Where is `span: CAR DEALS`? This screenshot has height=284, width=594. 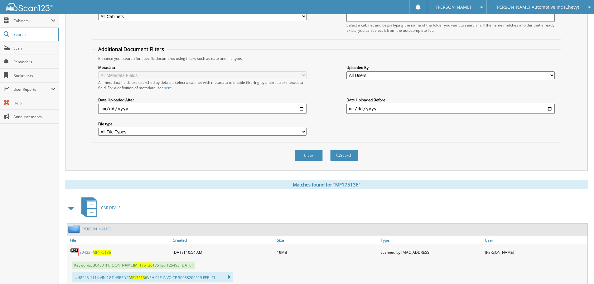
span: CAR DEALS is located at coordinates (111, 208).